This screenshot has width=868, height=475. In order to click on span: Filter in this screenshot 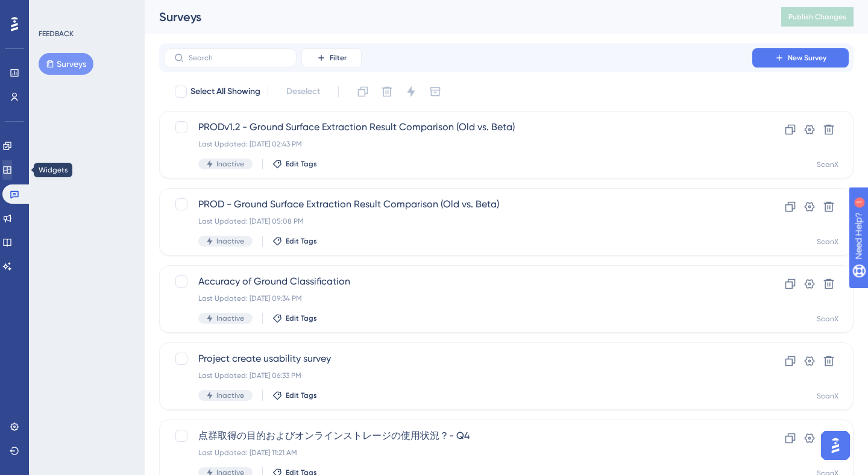, I will do `click(338, 58)`.